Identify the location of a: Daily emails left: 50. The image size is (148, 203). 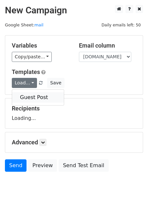
(121, 25).